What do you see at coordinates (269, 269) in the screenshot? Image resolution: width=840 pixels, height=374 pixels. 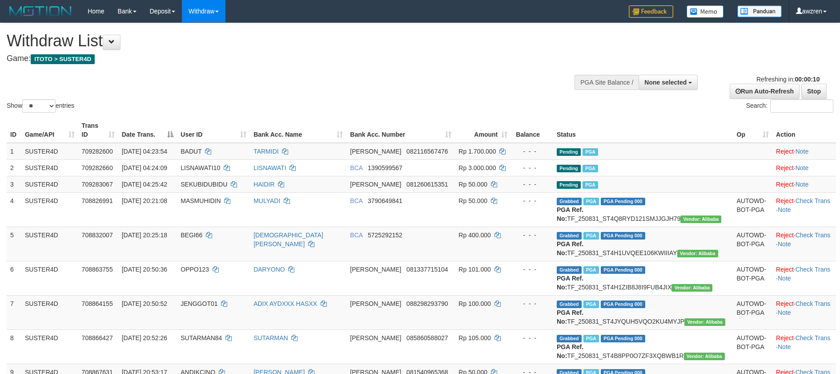 I see `a: DARYONO` at bounding box center [269, 269].